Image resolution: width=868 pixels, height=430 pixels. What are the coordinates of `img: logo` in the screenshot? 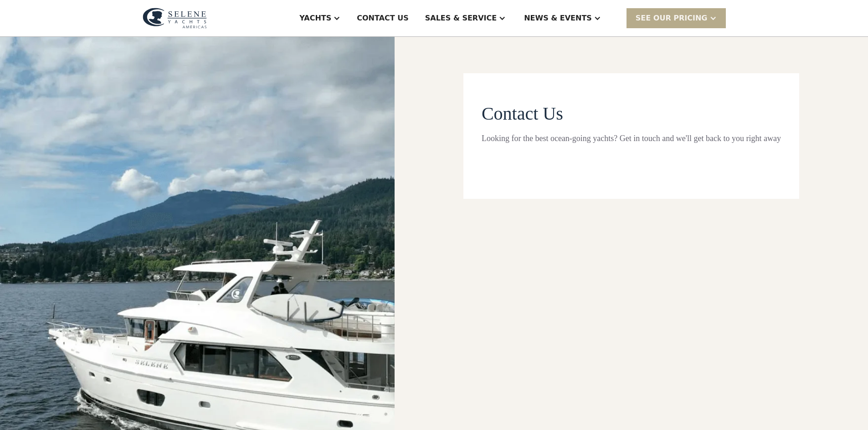 It's located at (174, 18).